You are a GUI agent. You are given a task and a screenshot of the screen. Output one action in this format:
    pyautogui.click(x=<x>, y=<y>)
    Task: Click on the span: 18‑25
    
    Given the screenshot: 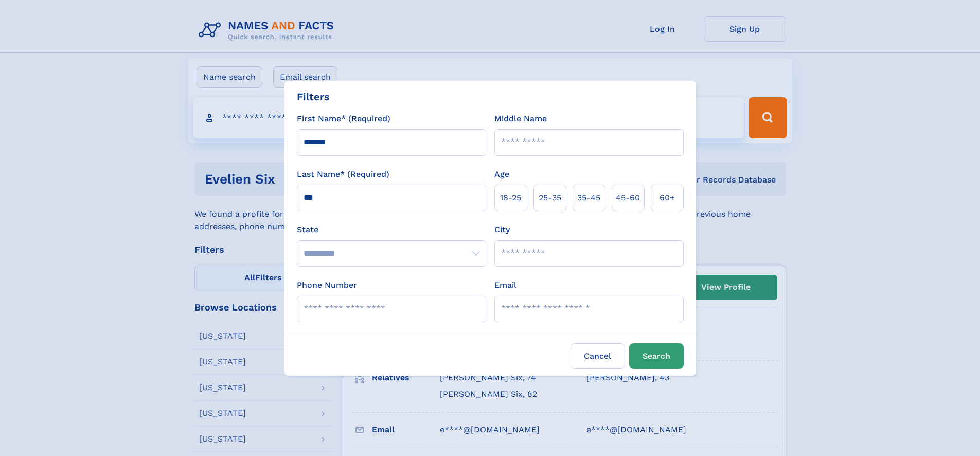 What is the action you would take?
    pyautogui.click(x=510, y=198)
    